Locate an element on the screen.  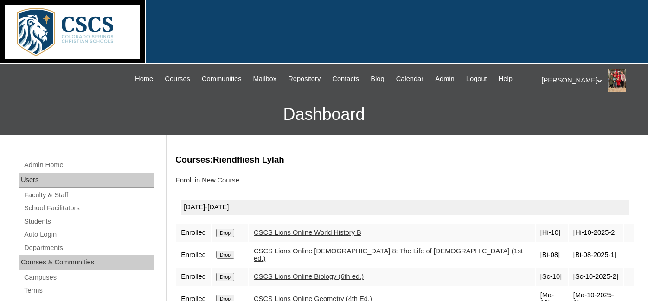
a: Departments is located at coordinates (89, 248).